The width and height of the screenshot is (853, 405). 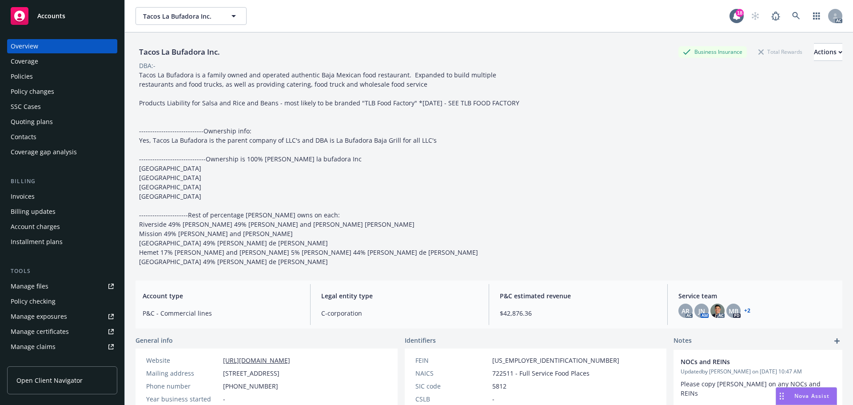 What do you see at coordinates (62, 137) in the screenshot?
I see `a: Contacts` at bounding box center [62, 137].